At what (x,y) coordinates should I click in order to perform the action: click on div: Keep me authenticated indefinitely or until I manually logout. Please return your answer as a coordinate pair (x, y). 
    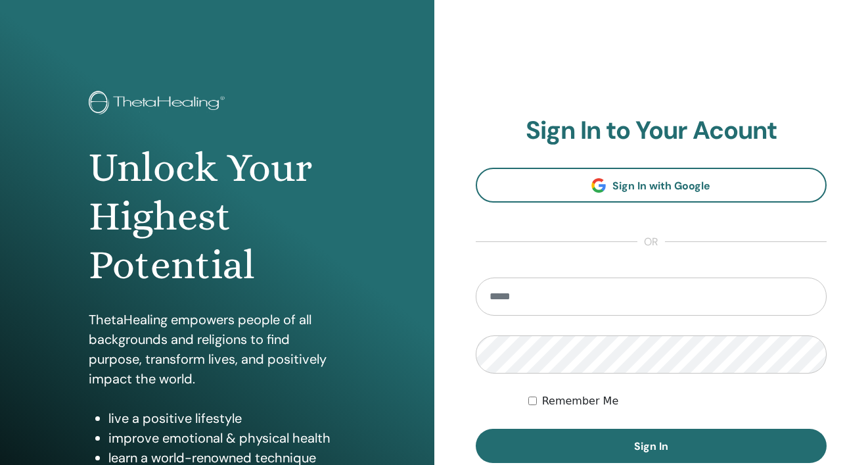
    Looking at the image, I should click on (678, 401).